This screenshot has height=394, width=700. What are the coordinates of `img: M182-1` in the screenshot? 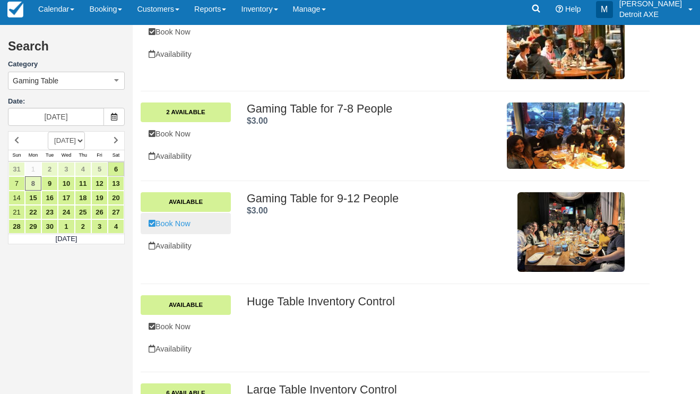 It's located at (571, 232).